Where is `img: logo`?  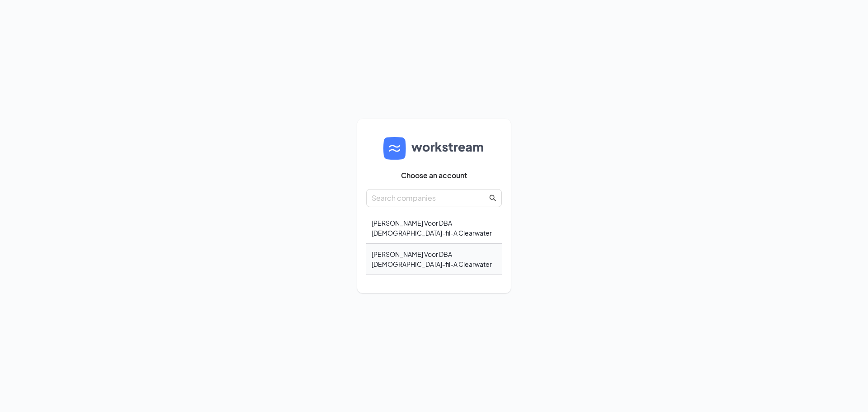
img: logo is located at coordinates (434, 149).